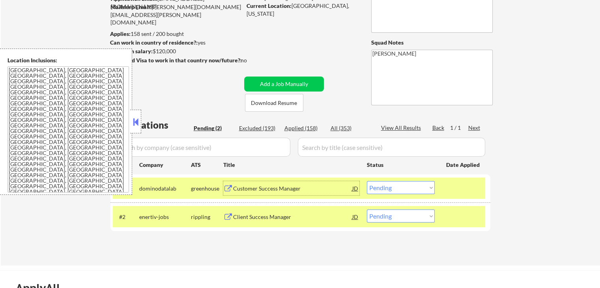  What do you see at coordinates (176, 51) in the screenshot?
I see `div: $120,000` at bounding box center [176, 51].